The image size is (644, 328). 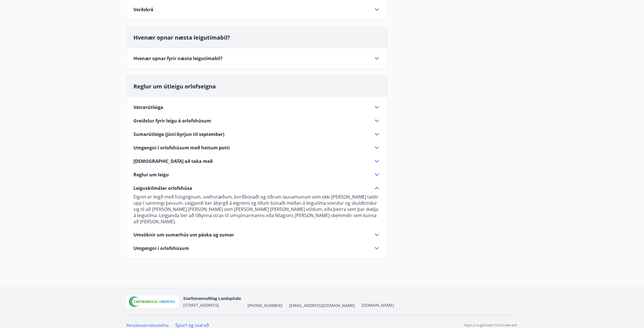 I want to click on span: Starfsmannafélag Landspítala, so click(x=212, y=298).